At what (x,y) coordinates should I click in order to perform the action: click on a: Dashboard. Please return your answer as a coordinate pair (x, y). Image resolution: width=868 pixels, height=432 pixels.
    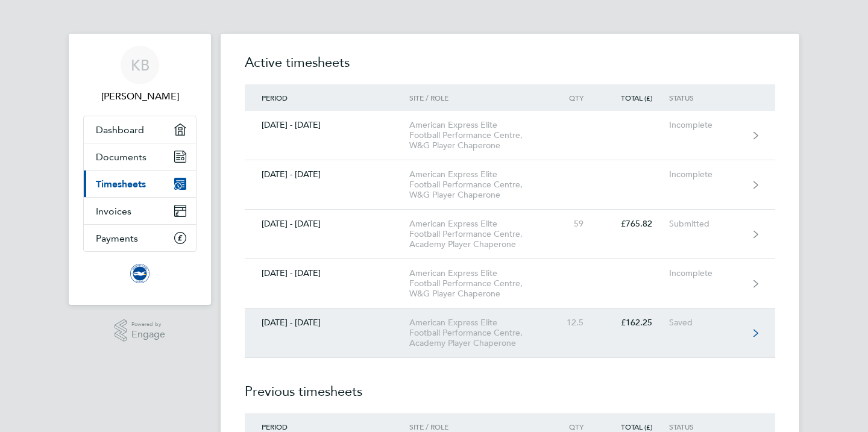
    Looking at the image, I should click on (140, 130).